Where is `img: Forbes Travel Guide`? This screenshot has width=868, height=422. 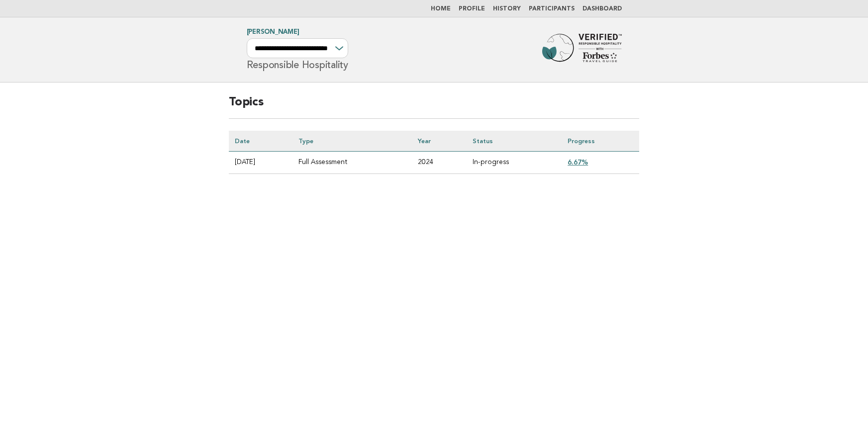
img: Forbes Travel Guide is located at coordinates (582, 50).